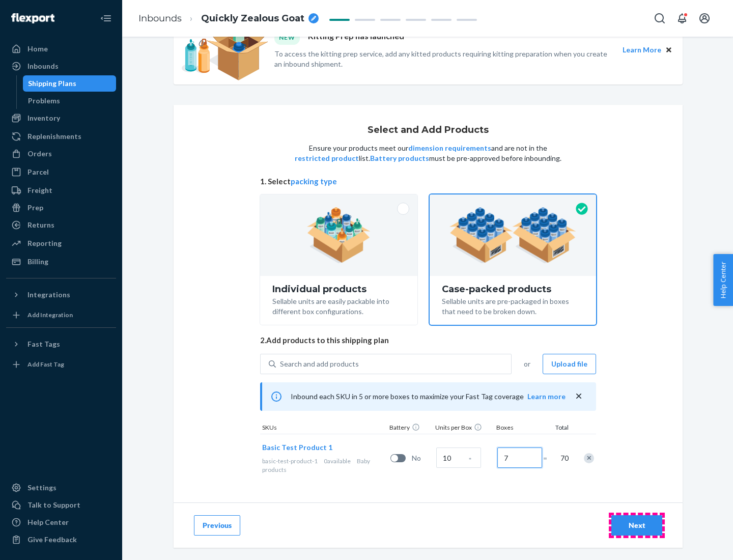 This screenshot has height=560, width=733. What do you see at coordinates (290, 461) in the screenshot?
I see `span: basic-test-product-1` at bounding box center [290, 461].